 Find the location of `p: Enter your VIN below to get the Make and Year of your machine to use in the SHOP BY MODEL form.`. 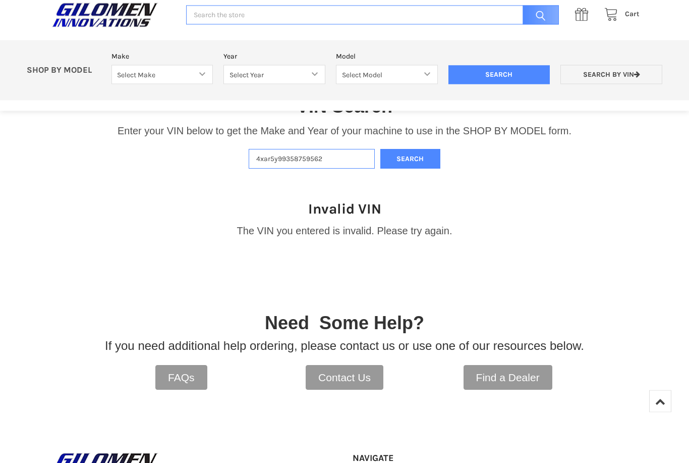

p: Enter your VIN below to get the Make and Year of your machine to use in the SHOP BY MODEL form. is located at coordinates (345, 131).